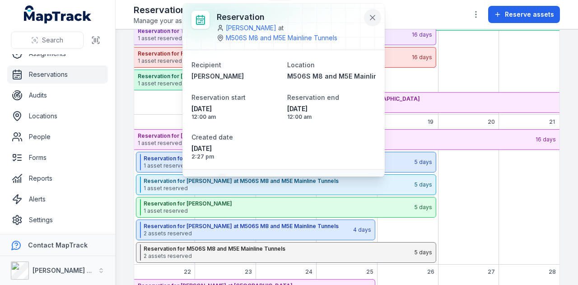 The image size is (578, 285). Describe the element at coordinates (57, 158) in the screenshot. I see `a: Forms` at that location.